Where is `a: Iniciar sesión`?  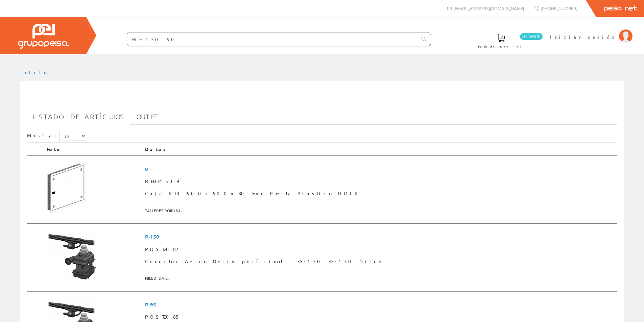
a: Iniciar sesión is located at coordinates (591, 31).